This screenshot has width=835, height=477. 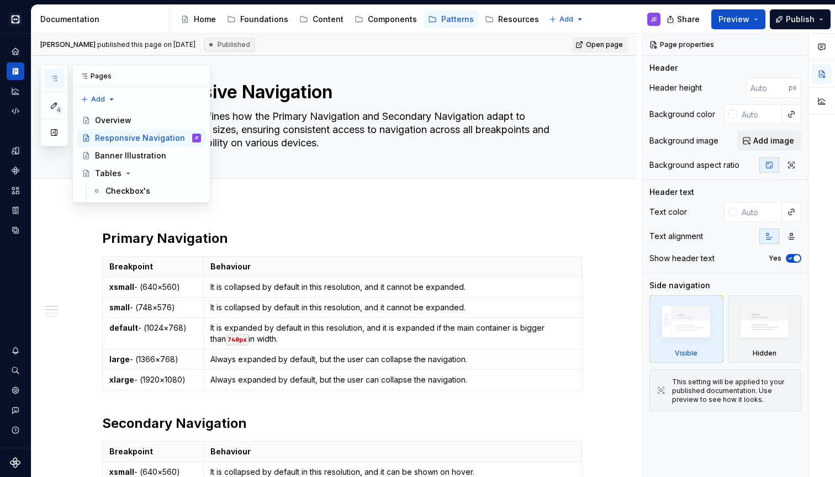 What do you see at coordinates (392, 19) in the screenshot?
I see `div: Components` at bounding box center [392, 19].